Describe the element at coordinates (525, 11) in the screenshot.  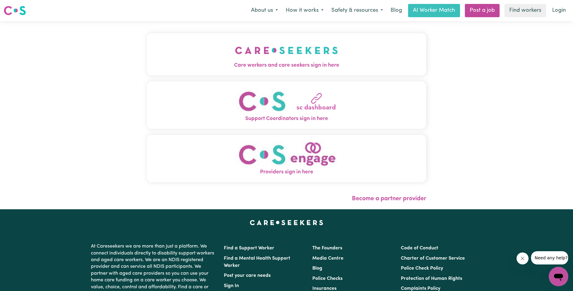
I see `a: Find workers` at that location.